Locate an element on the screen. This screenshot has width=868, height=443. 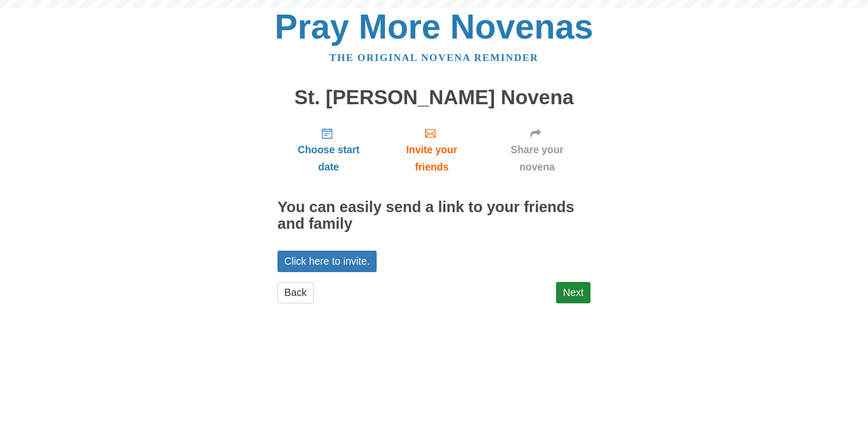
a: Share your novena is located at coordinates (537, 150).